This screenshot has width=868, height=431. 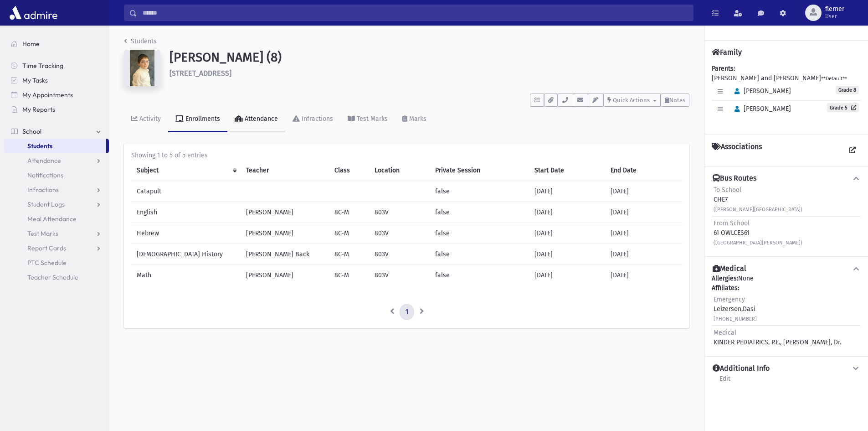 I want to click on h4: Additional Info, so click(x=741, y=368).